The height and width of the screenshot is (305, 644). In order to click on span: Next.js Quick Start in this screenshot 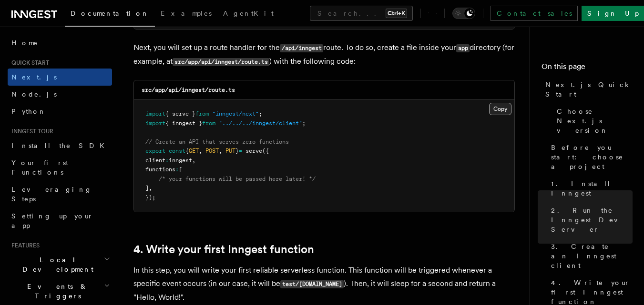, I will do `click(588, 90)`.